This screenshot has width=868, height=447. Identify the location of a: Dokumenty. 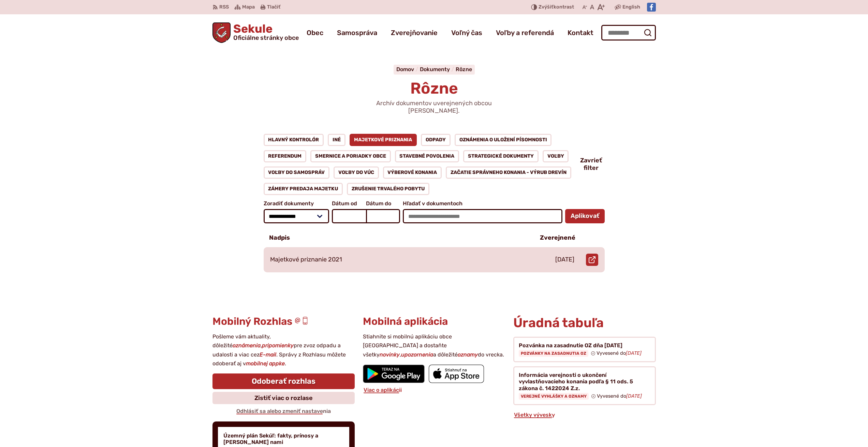
(438, 69).